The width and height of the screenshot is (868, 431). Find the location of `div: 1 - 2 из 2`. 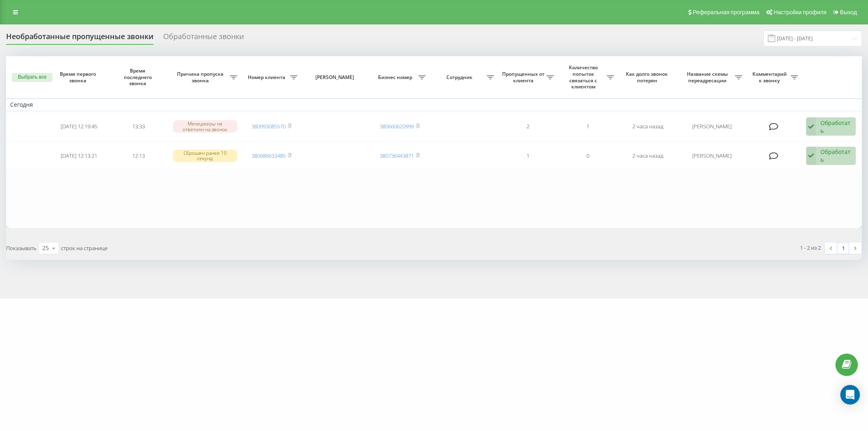

div: 1 - 2 из 2 is located at coordinates (810, 248).